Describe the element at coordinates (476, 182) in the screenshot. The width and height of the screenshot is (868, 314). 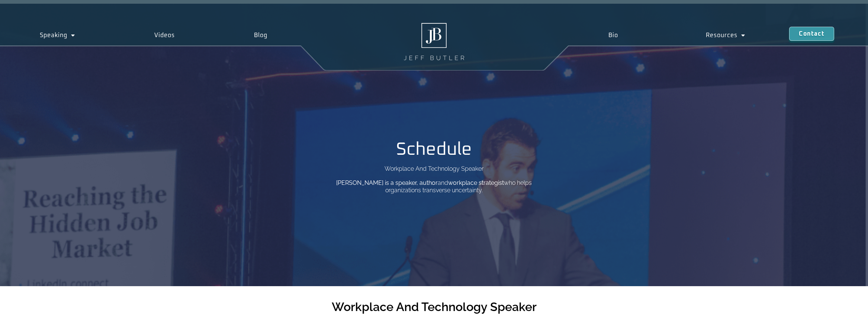
I see `b: workplace strategist` at that location.